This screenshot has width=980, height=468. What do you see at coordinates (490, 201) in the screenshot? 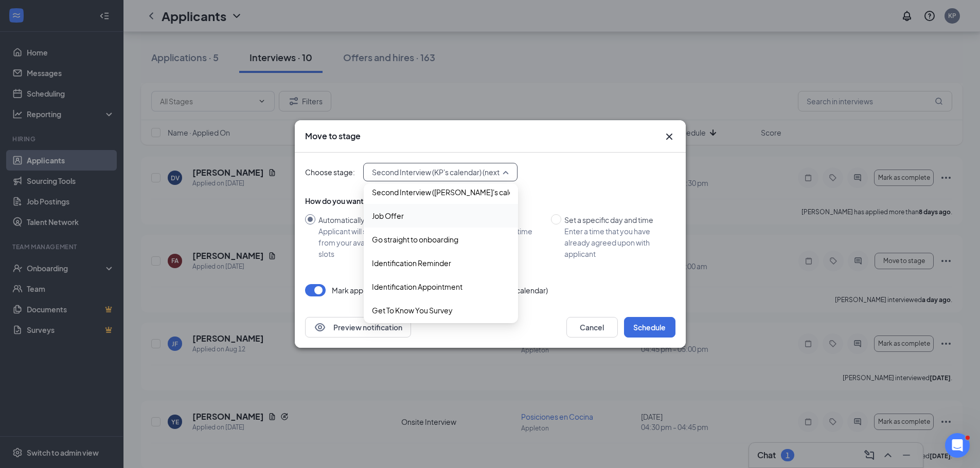
I see `div: How do you want to schedule time with the applicant?` at bounding box center [490, 201].